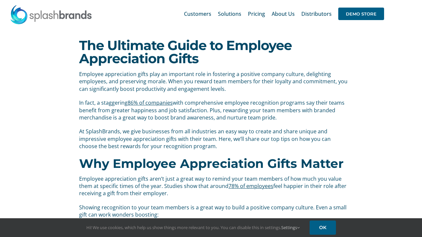 The height and width of the screenshot is (237, 422). Describe the element at coordinates (361, 14) in the screenshot. I see `span: DEMO STORE` at that location.